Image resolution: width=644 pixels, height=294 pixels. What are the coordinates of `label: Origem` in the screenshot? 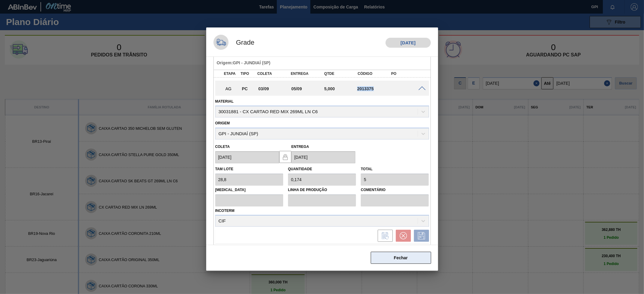 It's located at (223, 123).